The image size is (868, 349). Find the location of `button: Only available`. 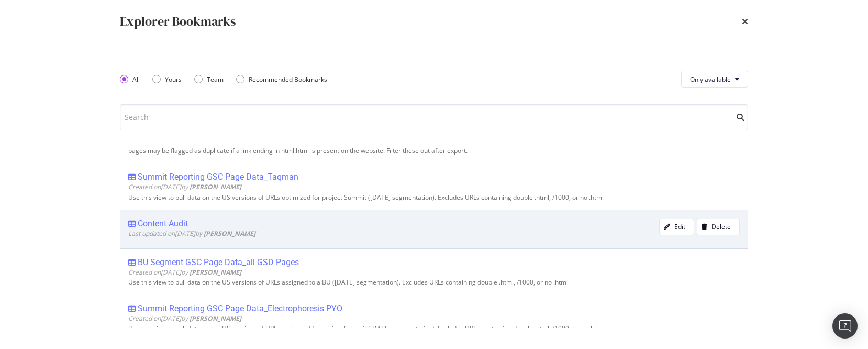

button: Only available is located at coordinates (715, 79).